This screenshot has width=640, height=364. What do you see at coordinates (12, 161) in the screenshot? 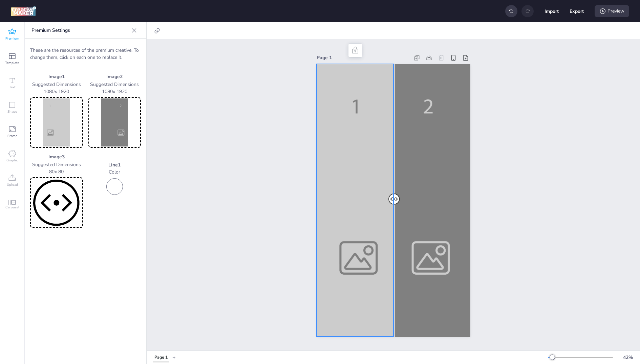
I see `span: Graphic` at bounding box center [12, 161].